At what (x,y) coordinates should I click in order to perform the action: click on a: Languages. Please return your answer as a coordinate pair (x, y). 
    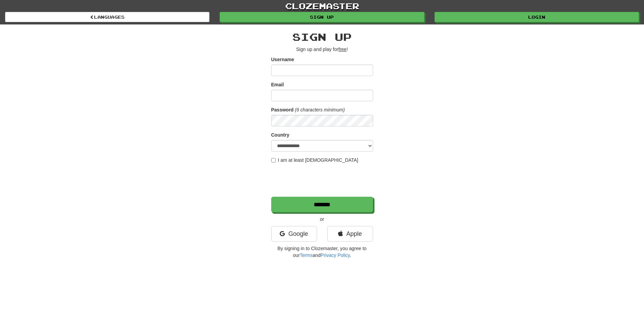
    Looking at the image, I should click on (108, 17).